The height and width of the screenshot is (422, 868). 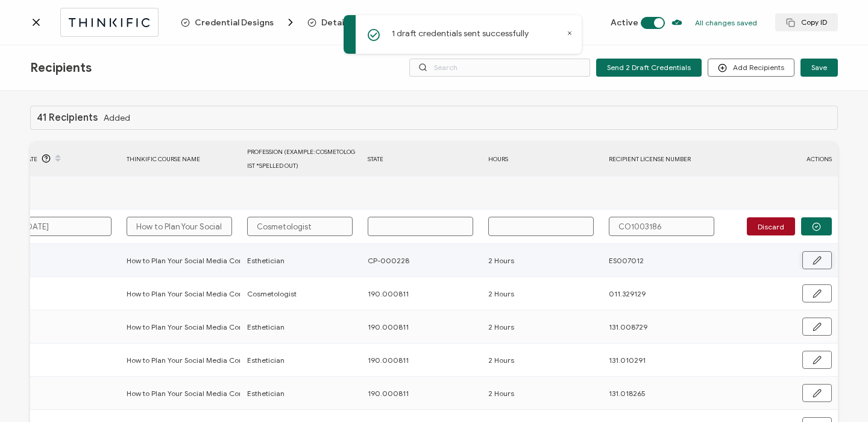 I want to click on span: Send 2 Draft Credentials, so click(x=649, y=67).